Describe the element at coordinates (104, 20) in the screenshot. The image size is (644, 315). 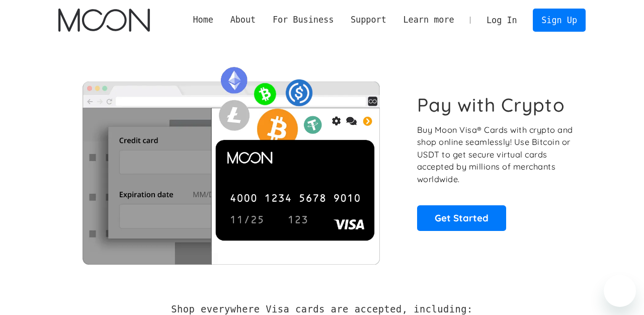
I see `img: Moon Logo` at that location.